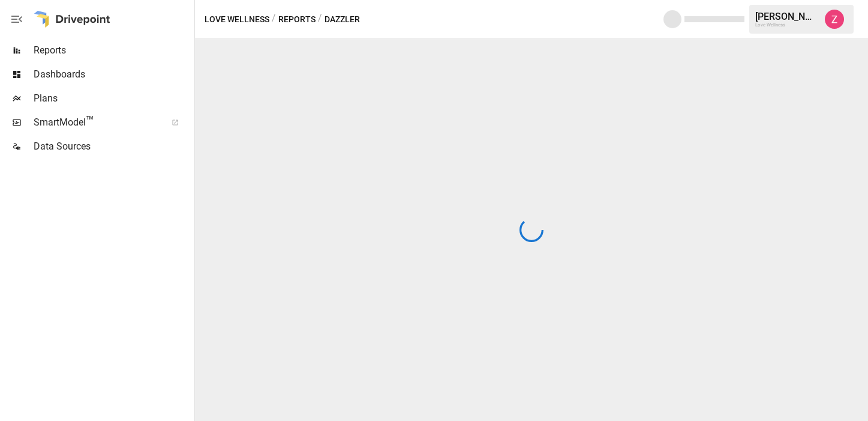 This screenshot has width=868, height=421. What do you see at coordinates (113, 75) in the screenshot?
I see `span: Dashboards` at bounding box center [113, 75].